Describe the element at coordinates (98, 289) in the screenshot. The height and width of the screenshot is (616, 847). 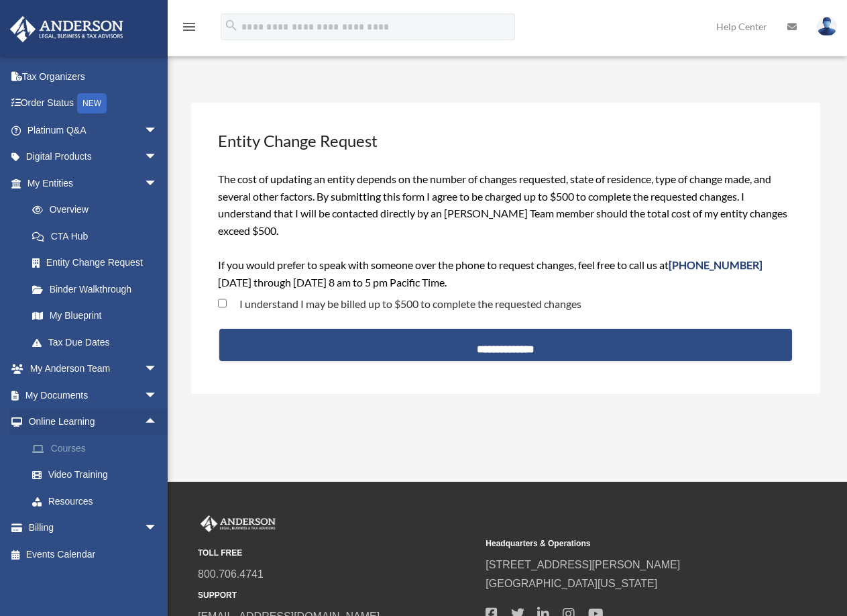
I see `a: Binder Walkthrough` at that location.